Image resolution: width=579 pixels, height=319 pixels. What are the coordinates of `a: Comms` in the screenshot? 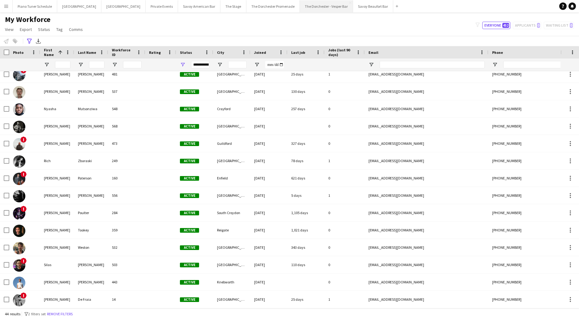 It's located at (76, 29).